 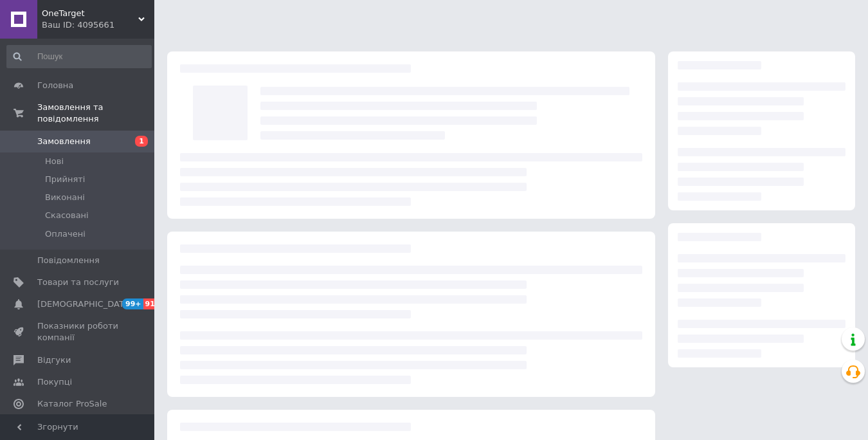 I want to click on span: Скасовані, so click(x=67, y=216).